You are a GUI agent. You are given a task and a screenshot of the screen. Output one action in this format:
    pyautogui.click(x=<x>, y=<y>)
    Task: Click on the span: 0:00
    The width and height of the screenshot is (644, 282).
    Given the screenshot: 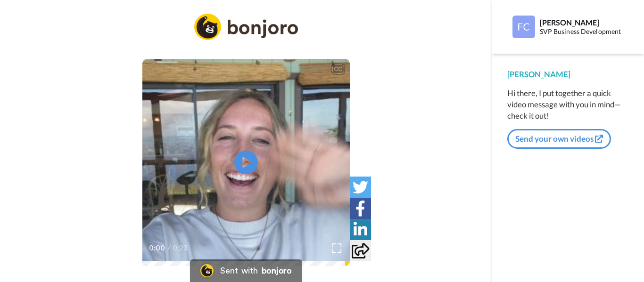 What is the action you would take?
    pyautogui.click(x=157, y=248)
    